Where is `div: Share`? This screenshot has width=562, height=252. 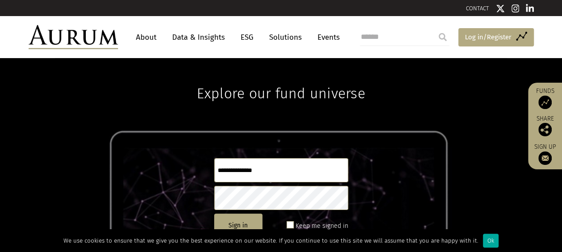 div: Share is located at coordinates (545, 126).